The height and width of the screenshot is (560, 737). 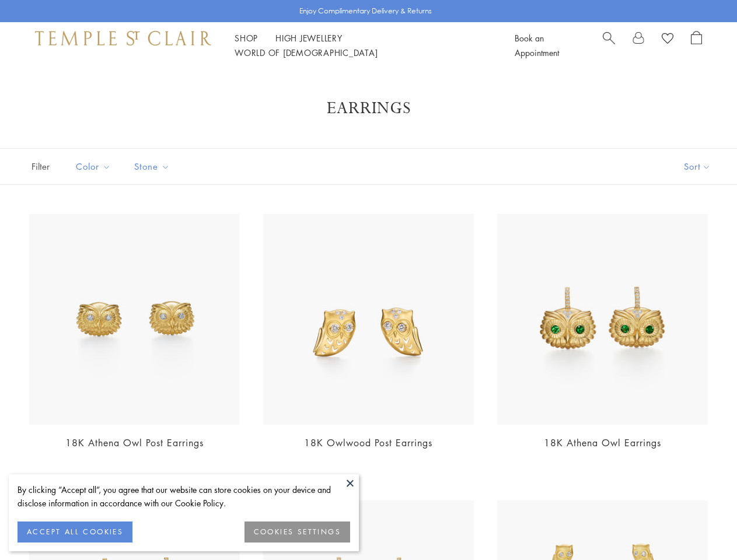 What do you see at coordinates (94, 166) in the screenshot?
I see `span: Color` at bounding box center [94, 166].